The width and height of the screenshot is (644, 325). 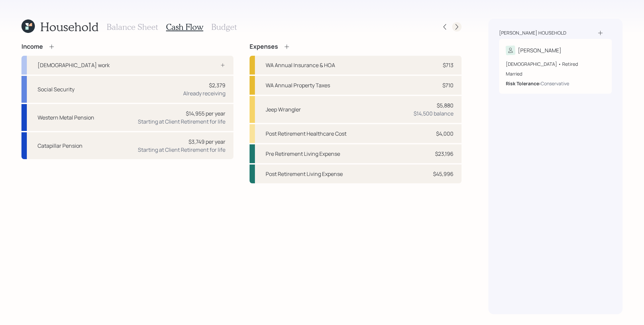 What do you see at coordinates (304, 174) in the screenshot?
I see `div: Post Retirement Living Expense` at bounding box center [304, 174].